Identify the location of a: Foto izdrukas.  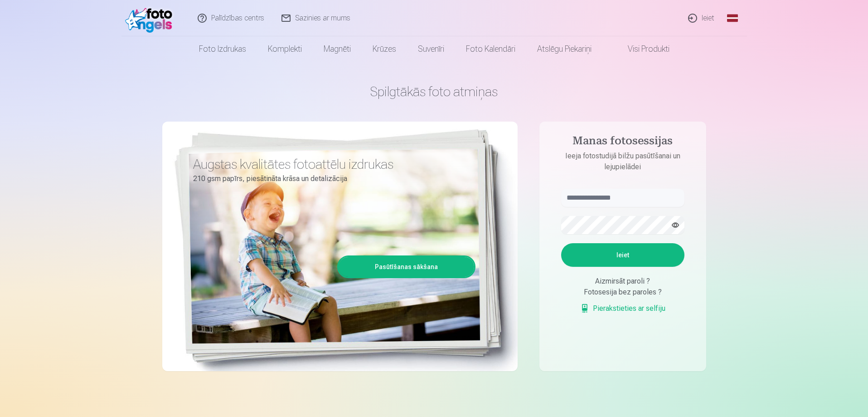
(222, 49).